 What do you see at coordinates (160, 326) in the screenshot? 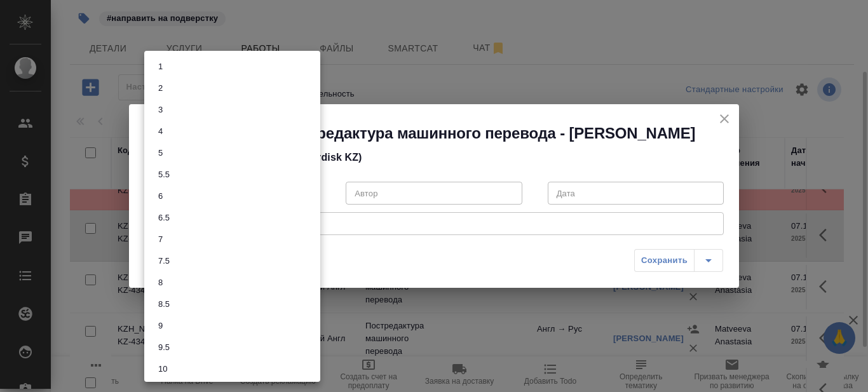
I see `button: 9` at bounding box center [160, 326].